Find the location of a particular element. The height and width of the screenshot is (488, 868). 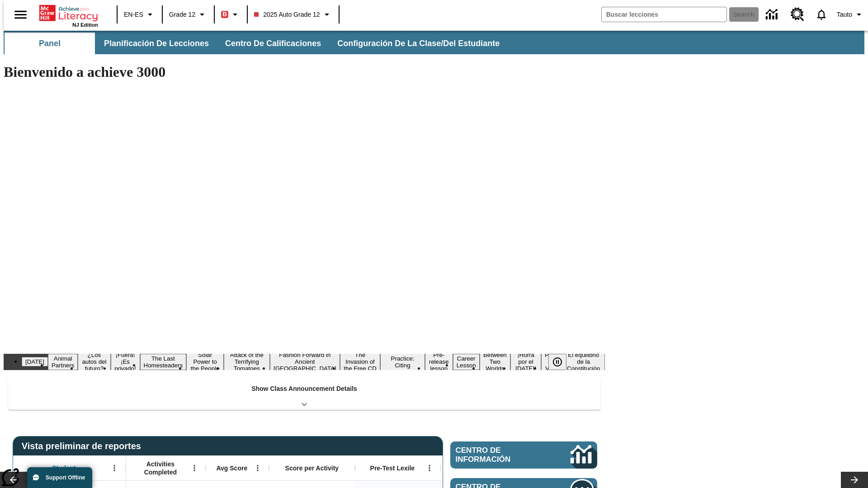

button: Slide 9 The Invasion of the Free CD is located at coordinates (360, 361).